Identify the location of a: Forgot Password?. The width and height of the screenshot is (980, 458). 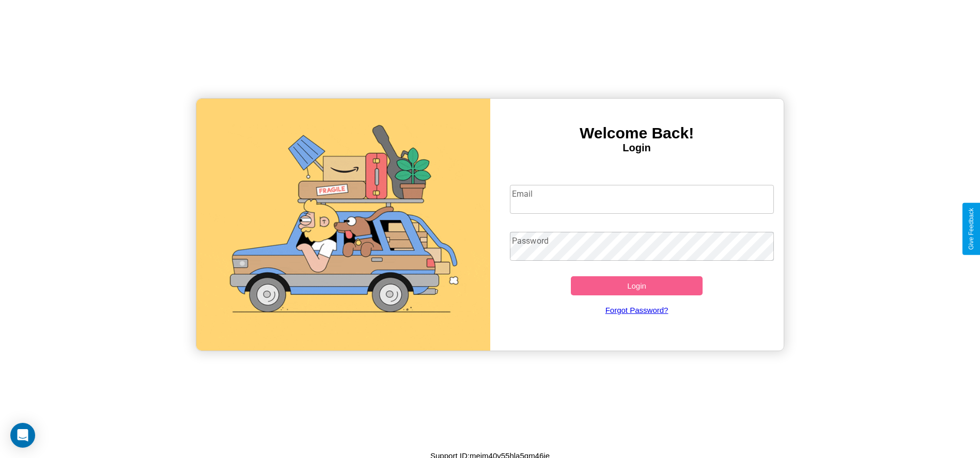
(637, 310).